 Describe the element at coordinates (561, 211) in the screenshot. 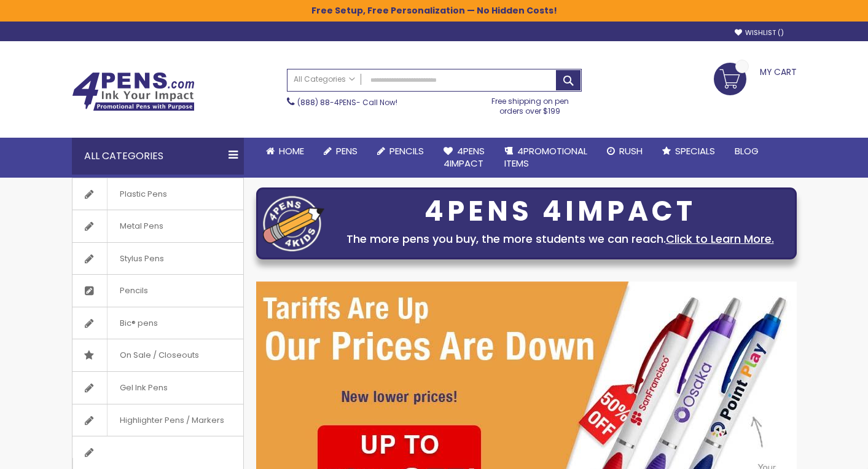

I see `div: 4PENS 4IMPACT` at that location.